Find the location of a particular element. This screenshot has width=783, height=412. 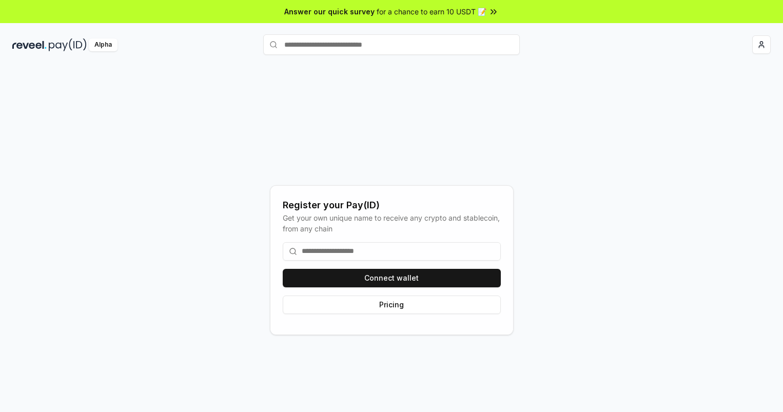

span: Answer our quick survey is located at coordinates (329, 11).